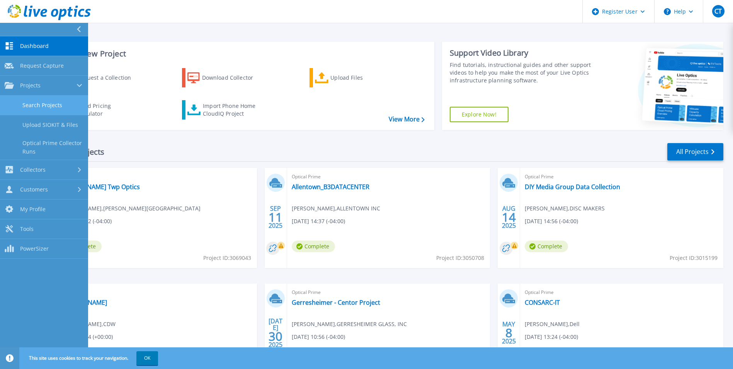 This screenshot has width=733, height=369. I want to click on span: 14, so click(509, 217).